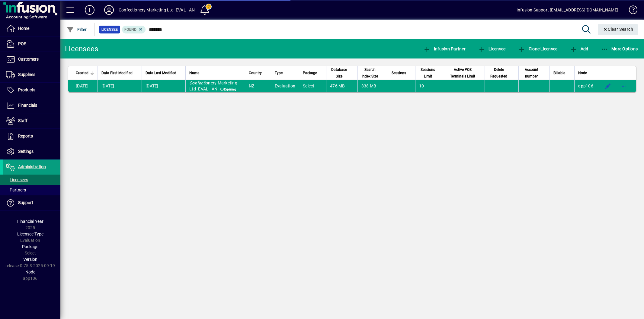 This screenshot has width=644, height=319. What do you see at coordinates (32, 136) in the screenshot?
I see `a: Reports` at bounding box center [32, 136].